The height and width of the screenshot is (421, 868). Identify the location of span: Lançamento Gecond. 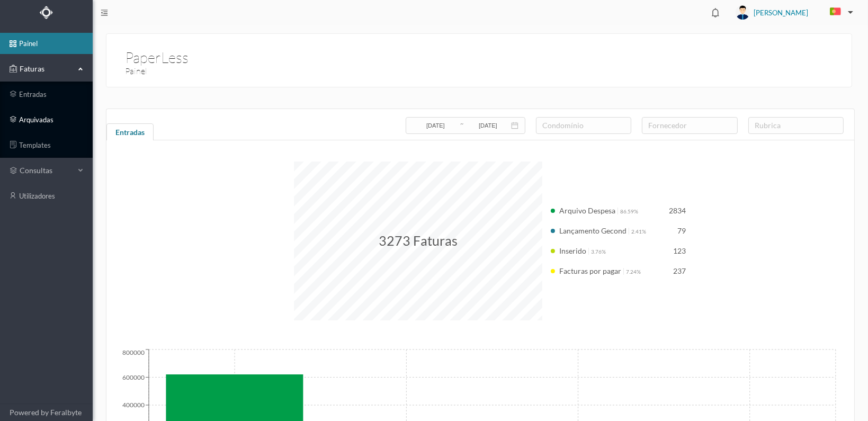
(593, 230).